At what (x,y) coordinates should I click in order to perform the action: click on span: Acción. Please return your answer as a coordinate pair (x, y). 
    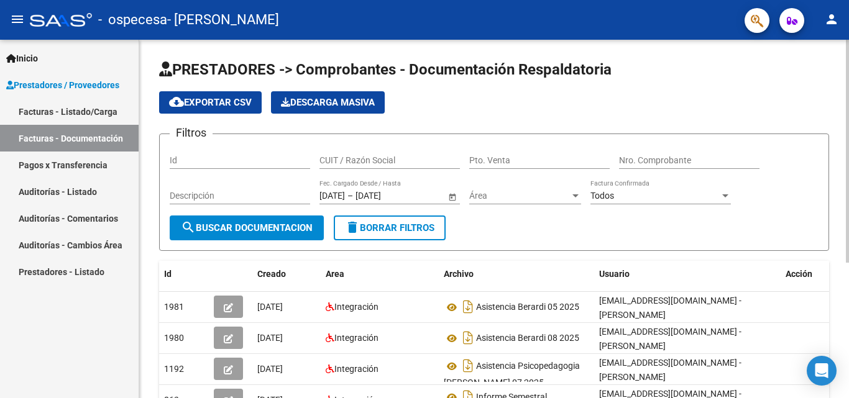
    Looking at the image, I should click on (798, 274).